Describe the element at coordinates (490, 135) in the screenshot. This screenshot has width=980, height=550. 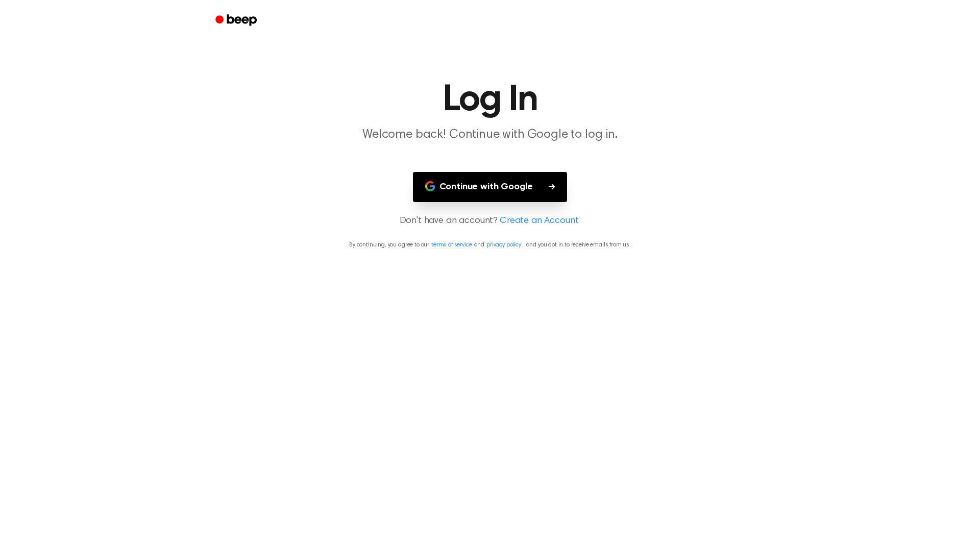
I see `p: Welcome back! Continue with Google to log in.` at that location.